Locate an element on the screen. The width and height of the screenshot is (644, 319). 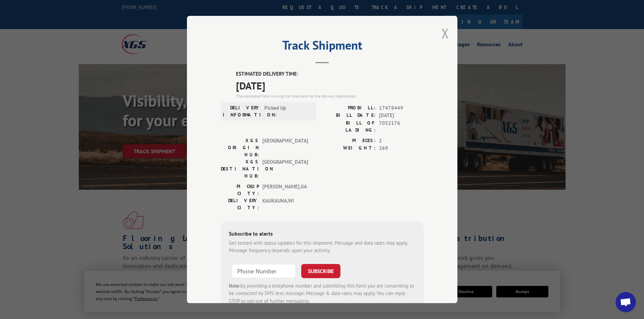
span: 17478449 is located at coordinates (401, 108).